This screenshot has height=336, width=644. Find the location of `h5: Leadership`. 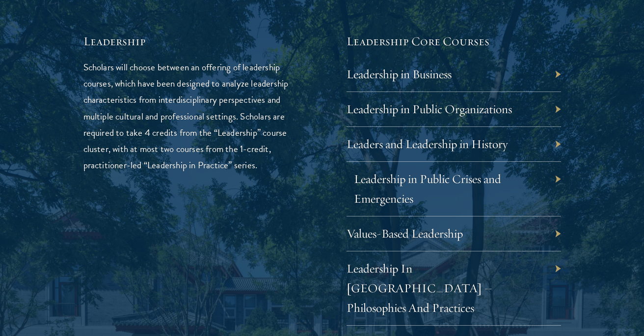

h5: Leadership is located at coordinates (191, 41).